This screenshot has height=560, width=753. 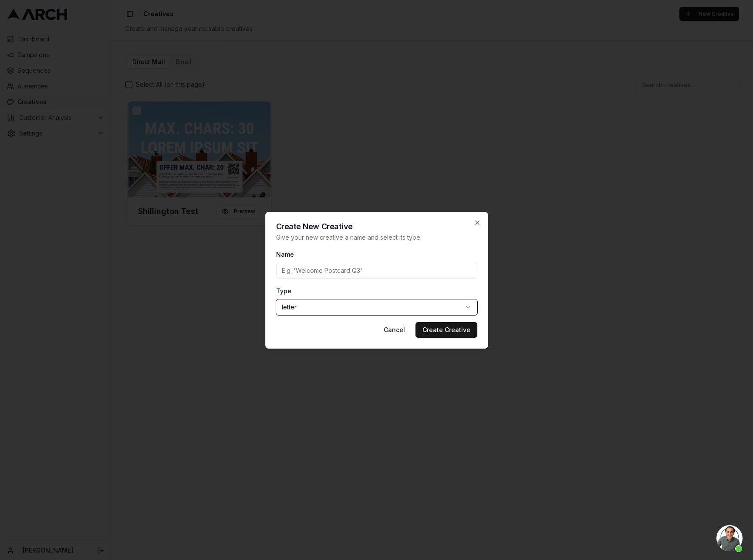 I want to click on label: Type, so click(x=284, y=291).